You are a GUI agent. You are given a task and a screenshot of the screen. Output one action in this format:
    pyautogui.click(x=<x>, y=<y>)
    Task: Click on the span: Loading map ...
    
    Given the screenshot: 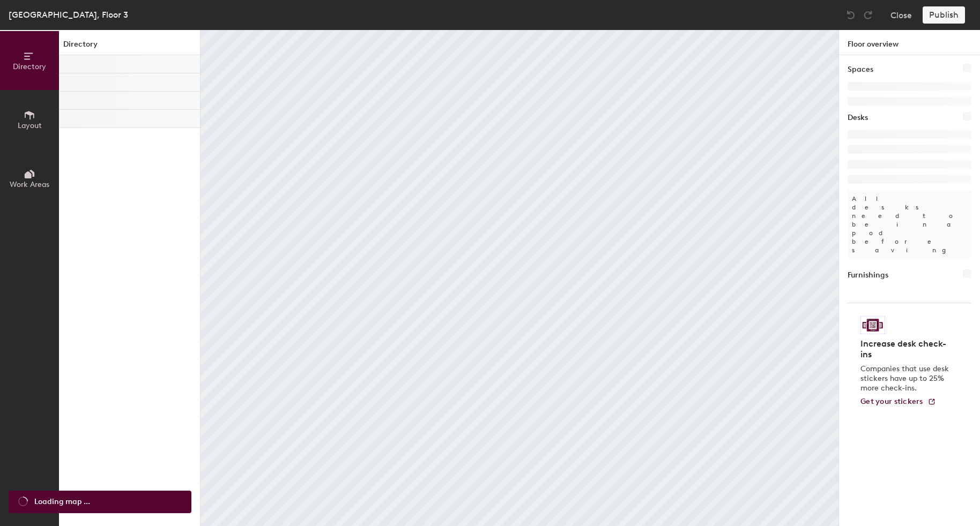 What is the action you would take?
    pyautogui.click(x=62, y=502)
    